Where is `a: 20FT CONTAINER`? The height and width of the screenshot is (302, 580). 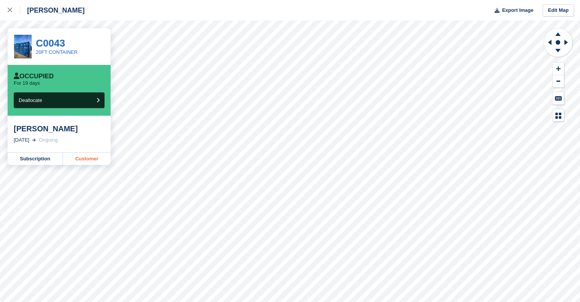 a: 20FT CONTAINER is located at coordinates (56, 52).